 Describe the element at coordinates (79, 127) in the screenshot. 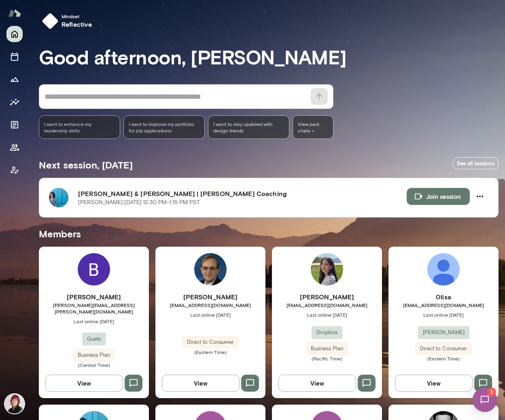

I see `div: I want to enhance my leadership skills` at that location.